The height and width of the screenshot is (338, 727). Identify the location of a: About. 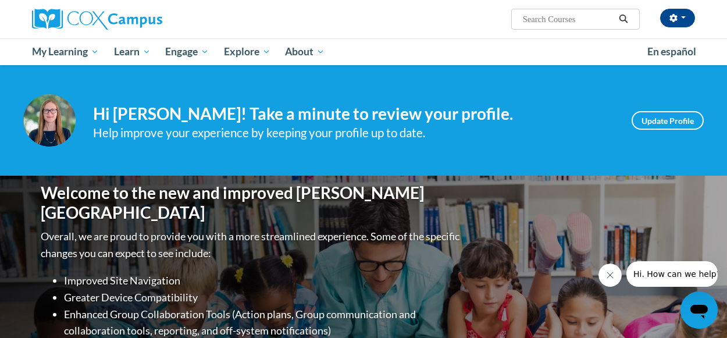
(305, 52).